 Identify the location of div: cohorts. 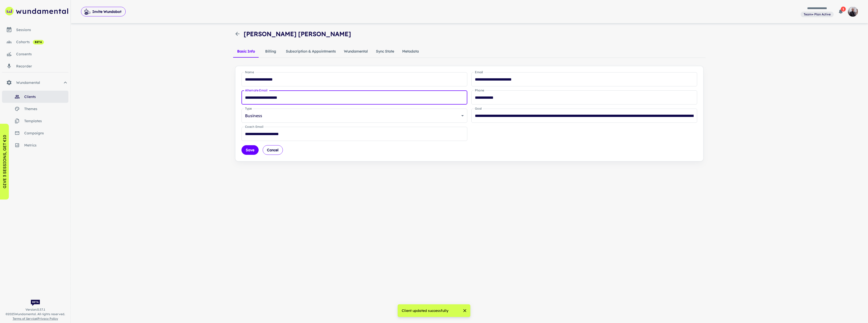
(42, 42).